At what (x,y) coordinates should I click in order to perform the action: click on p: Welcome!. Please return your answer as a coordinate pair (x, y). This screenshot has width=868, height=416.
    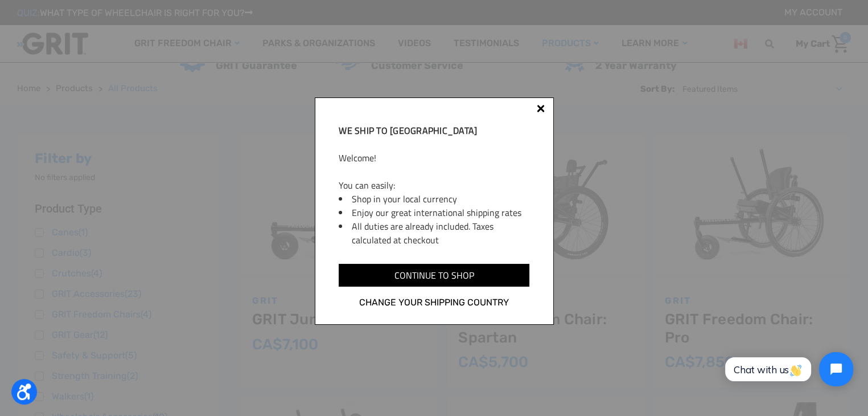
    Looking at the image, I should click on (434, 158).